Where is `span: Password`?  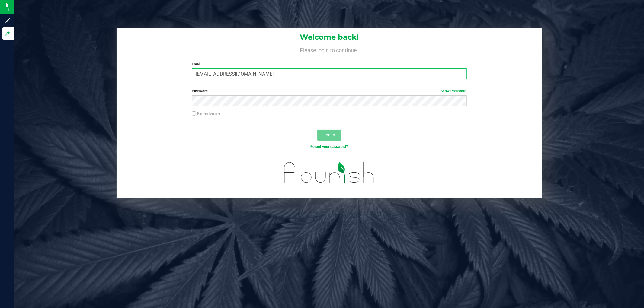
span: Password is located at coordinates (200, 91).